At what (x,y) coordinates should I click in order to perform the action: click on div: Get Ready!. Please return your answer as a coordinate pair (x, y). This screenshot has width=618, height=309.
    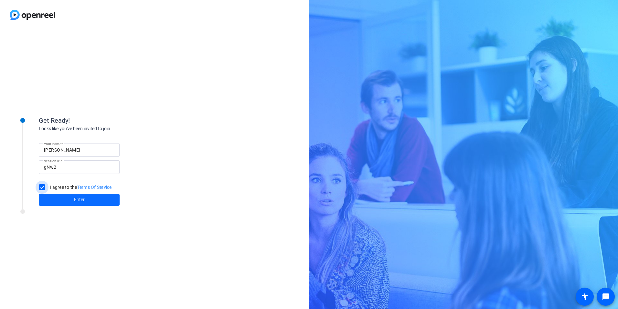
    Looking at the image, I should click on (104, 120).